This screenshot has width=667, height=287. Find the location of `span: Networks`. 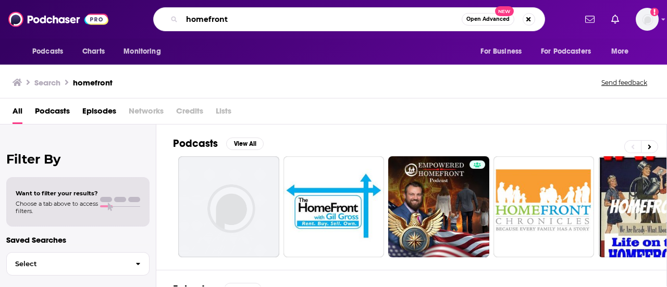

span: Networks is located at coordinates (146, 113).